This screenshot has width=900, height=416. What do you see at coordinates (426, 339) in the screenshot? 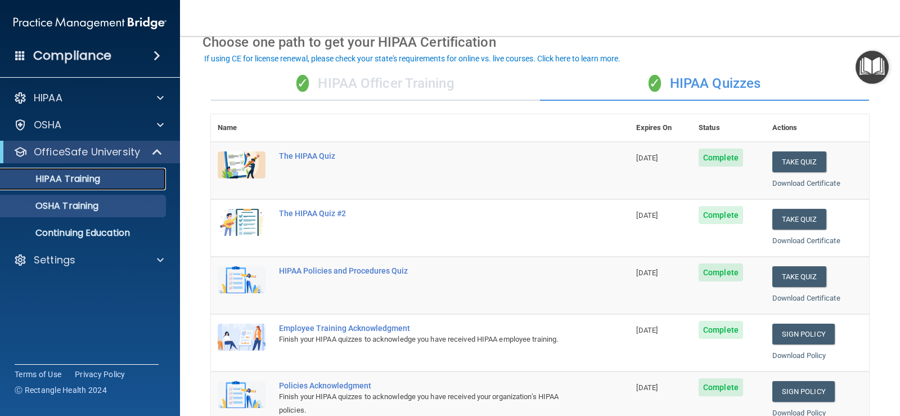
I see `div: Finish your HIPAA quizzes to acknowledge you have received HIPAA employee training.` at bounding box center [426, 339].